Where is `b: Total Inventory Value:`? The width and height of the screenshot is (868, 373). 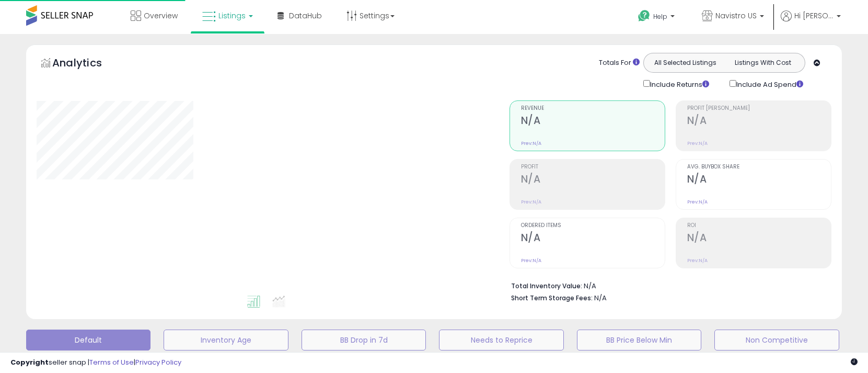
b: Total Inventory Value: is located at coordinates (547, 285).